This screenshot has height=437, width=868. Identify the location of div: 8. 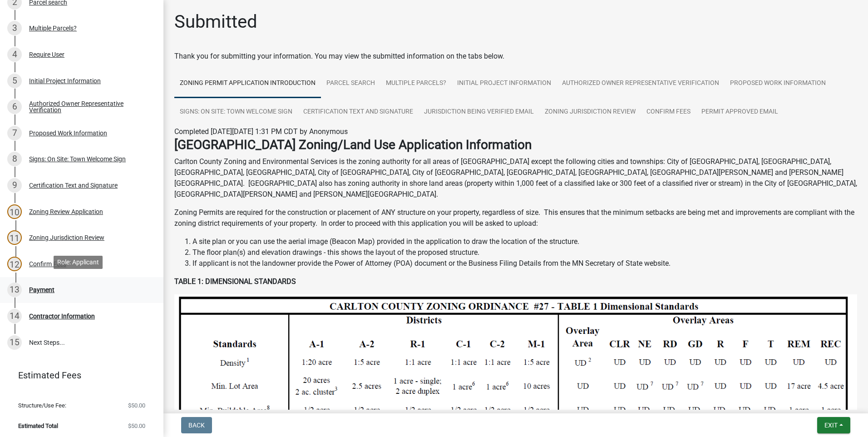
(14, 159).